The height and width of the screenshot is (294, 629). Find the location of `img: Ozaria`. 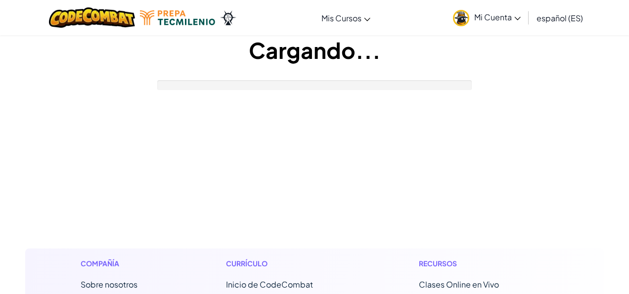

img: Ozaria is located at coordinates (228, 18).